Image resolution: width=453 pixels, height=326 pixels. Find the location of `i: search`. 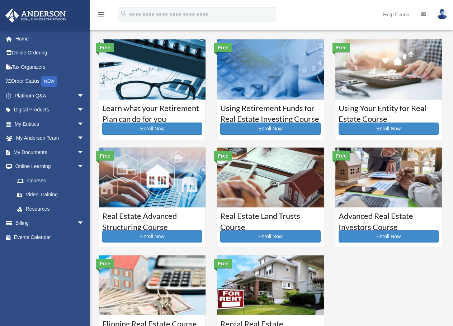

i: search is located at coordinates (124, 14).